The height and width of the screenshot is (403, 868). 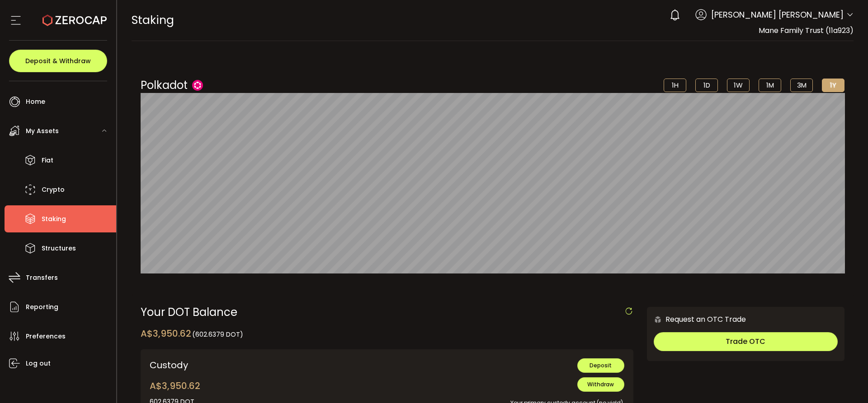 I want to click on span: Deposit & Withdraw, so click(x=58, y=61).